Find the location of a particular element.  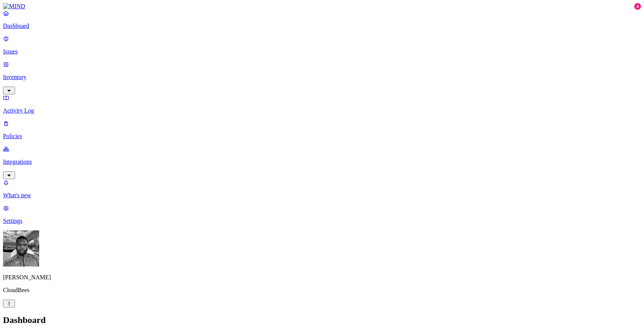

a: Policies is located at coordinates (322, 130).